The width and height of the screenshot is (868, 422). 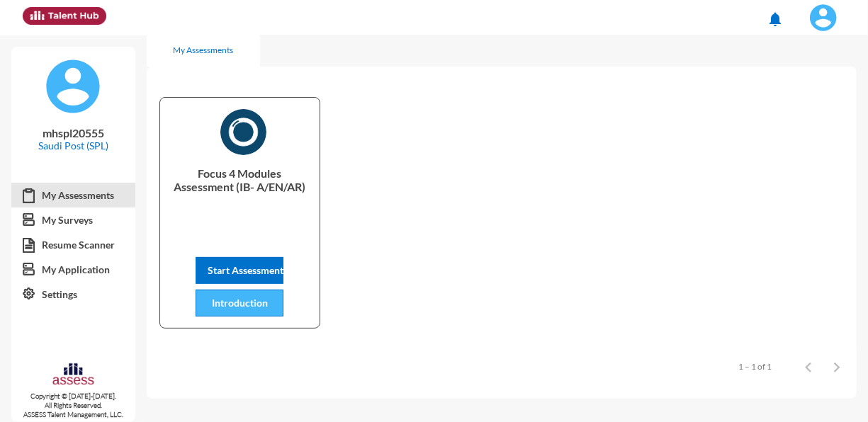 I want to click on span: Start Assessment, so click(x=245, y=270).